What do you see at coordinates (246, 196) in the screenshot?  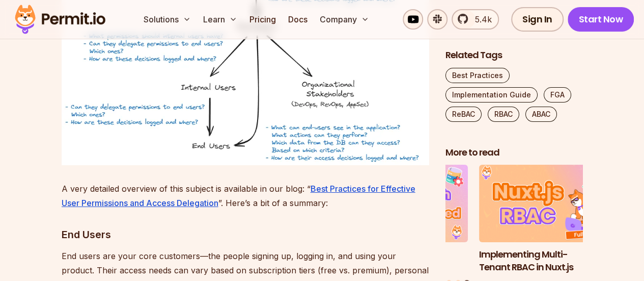 I see `p: A very detailed overview of this subject is available in our blog: “ ”. Here’s a bit of a summary:` at bounding box center [246, 196].